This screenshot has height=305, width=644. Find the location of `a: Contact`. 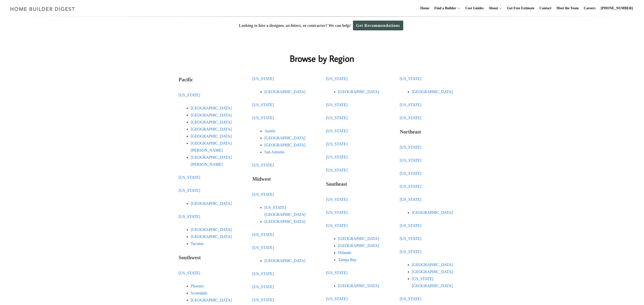

a: Contact is located at coordinates (545, 8).